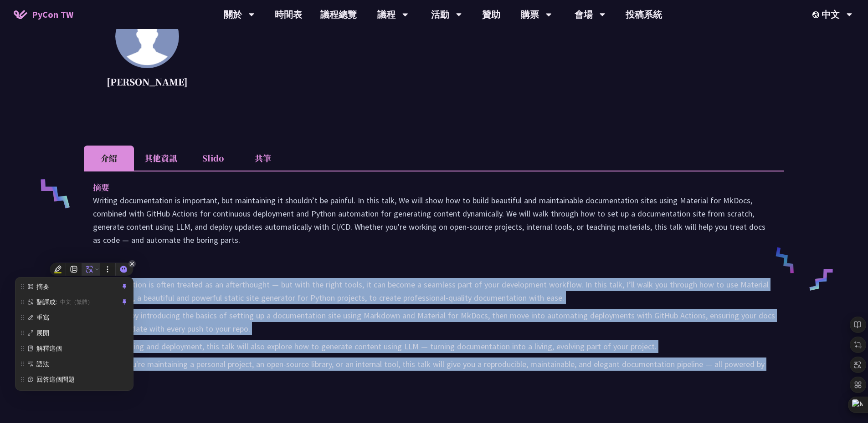 This screenshot has width=868, height=423. Describe the element at coordinates (109, 158) in the screenshot. I see `li: 介紹` at that location.